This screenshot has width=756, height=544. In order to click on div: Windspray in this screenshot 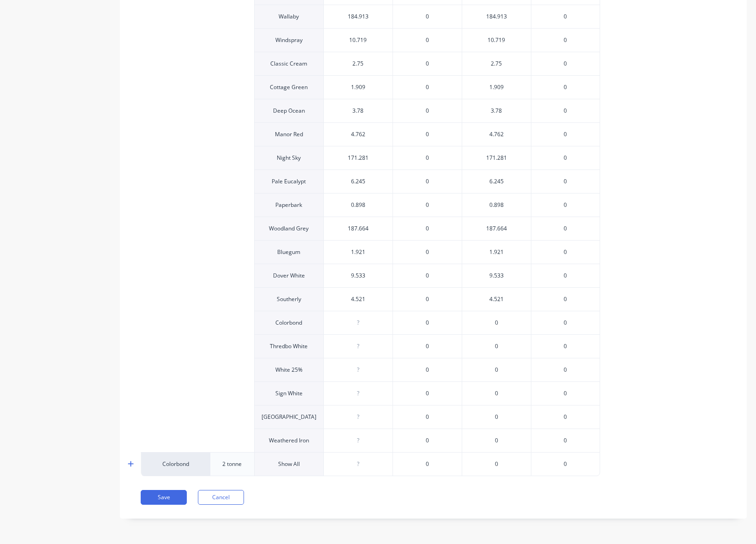, I will do `click(289, 40)`.